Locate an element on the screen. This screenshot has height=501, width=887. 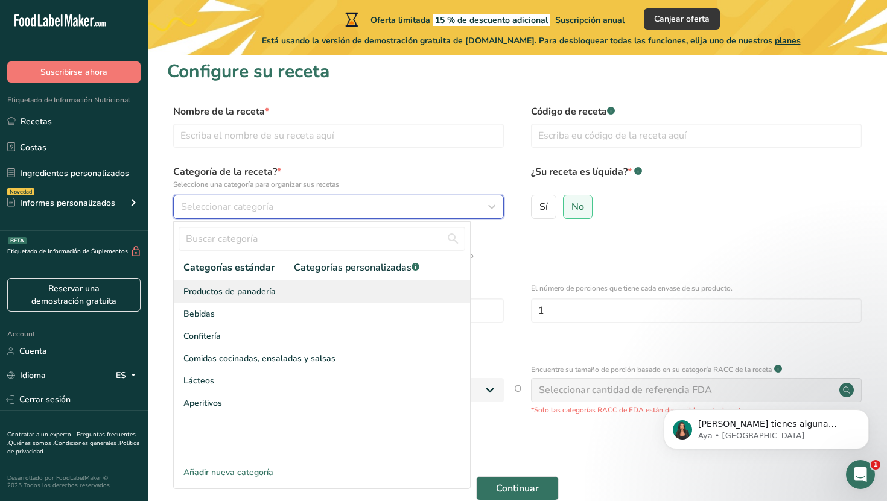
span: Suscribirse ahora is located at coordinates (74, 72).